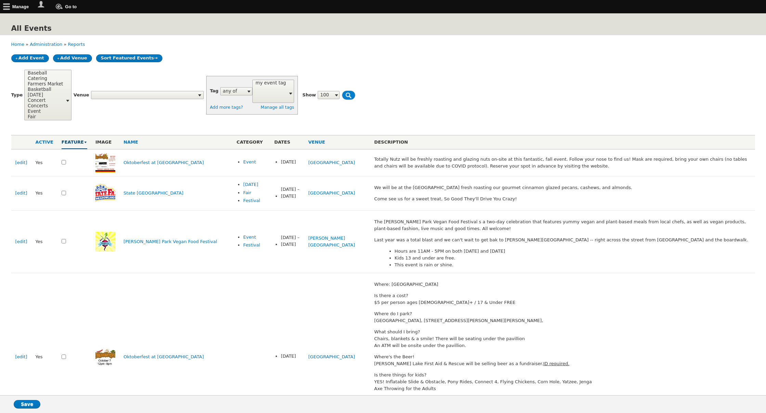 This screenshot has width=766, height=413. Describe the element at coordinates (105, 142) in the screenshot. I see `th: Image` at that location.